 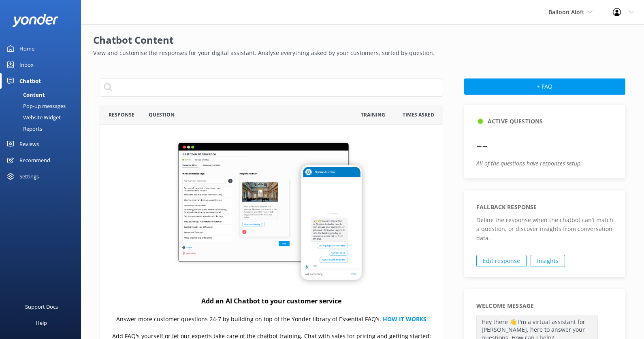 What do you see at coordinates (545, 229) in the screenshot?
I see `p: Define the response when the chatbot can’t match a question, or discover insights from conversati...` at bounding box center [545, 229].